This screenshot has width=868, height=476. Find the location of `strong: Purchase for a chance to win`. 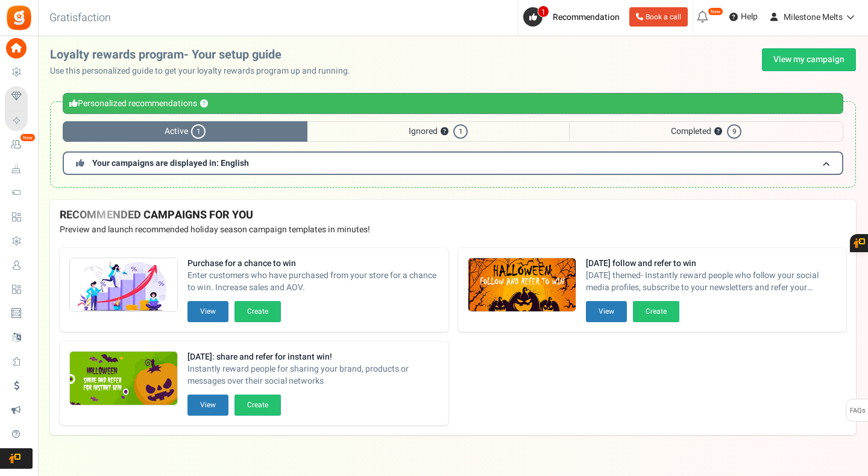

strong: Purchase for a chance to win is located at coordinates (313, 264).